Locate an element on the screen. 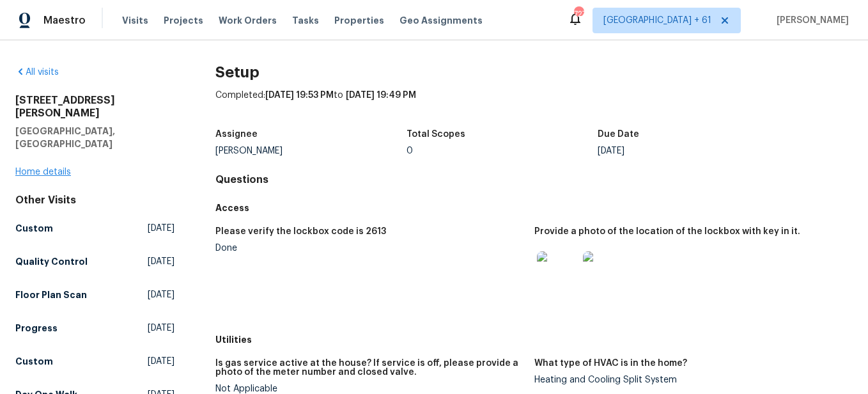  span: Projects is located at coordinates (184, 20).